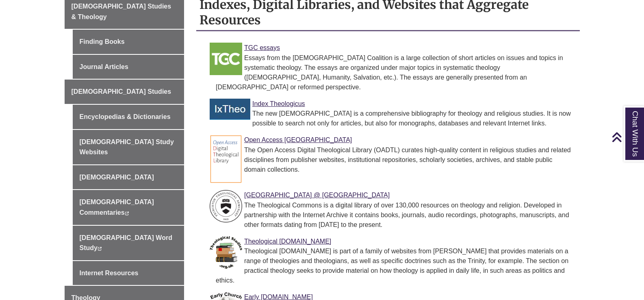  What do you see at coordinates (394, 215) in the screenshot?
I see `div: The Theological Commons is a digital library of over 130,000 resources on theology and religion. ...` at bounding box center [394, 215].